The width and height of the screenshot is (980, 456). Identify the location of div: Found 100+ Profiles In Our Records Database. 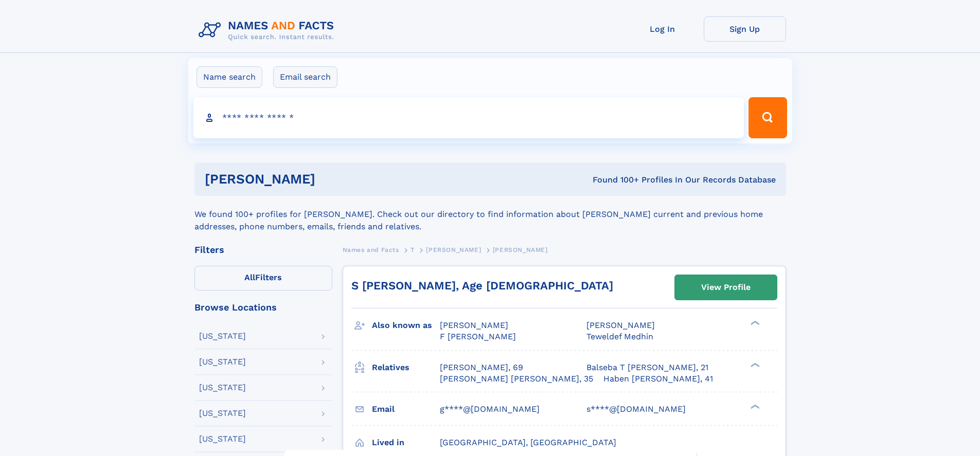
(615, 180).